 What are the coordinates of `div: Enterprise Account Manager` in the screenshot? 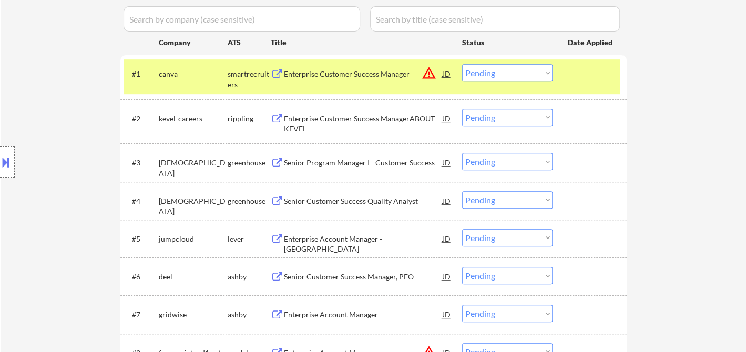 It's located at (363, 315).